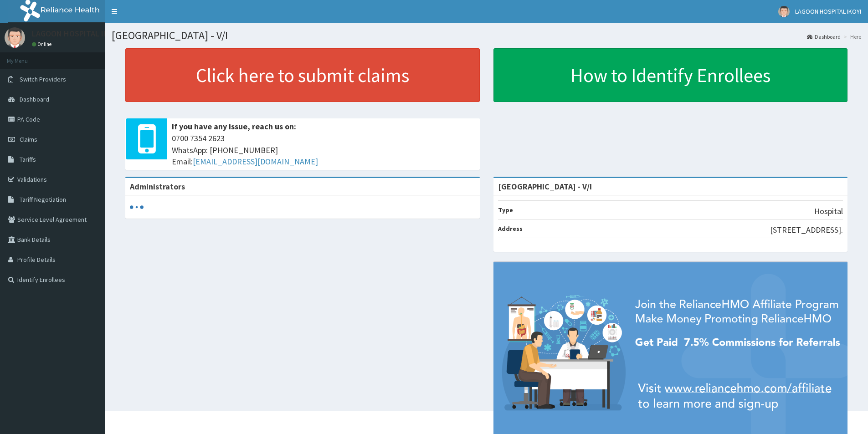 This screenshot has height=434, width=868. What do you see at coordinates (303, 75) in the screenshot?
I see `a: Click here to submit claims` at bounding box center [303, 75].